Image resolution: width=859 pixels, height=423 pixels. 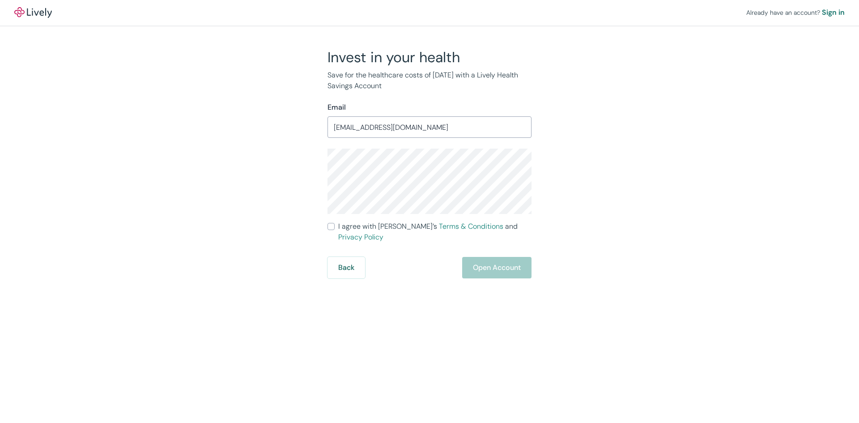 I want to click on a: Terms & Conditions, so click(x=471, y=226).